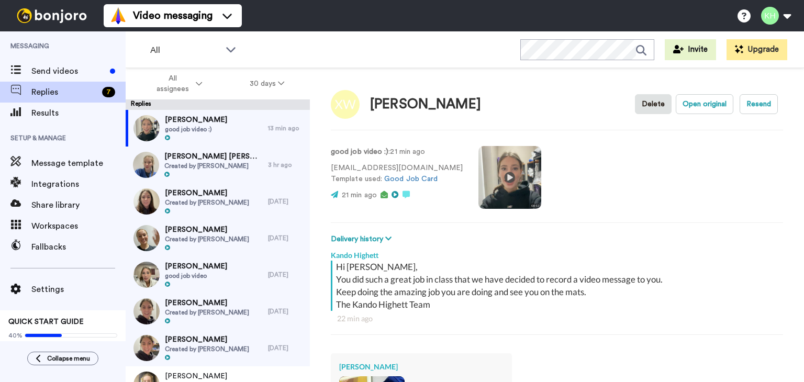 Image resolution: width=804 pixels, height=382 pixels. Describe the element at coordinates (15, 335) in the screenshot. I see `span: 40%` at that location.